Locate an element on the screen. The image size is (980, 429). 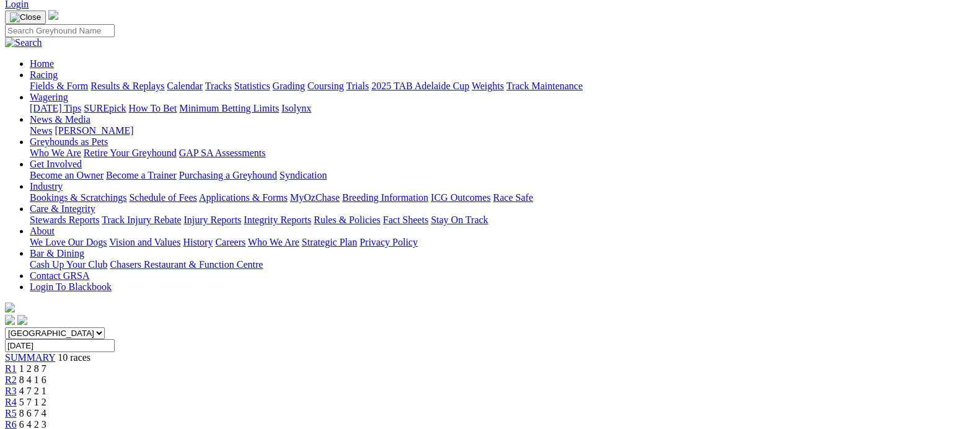
a: Contact GRSA is located at coordinates (59, 275).